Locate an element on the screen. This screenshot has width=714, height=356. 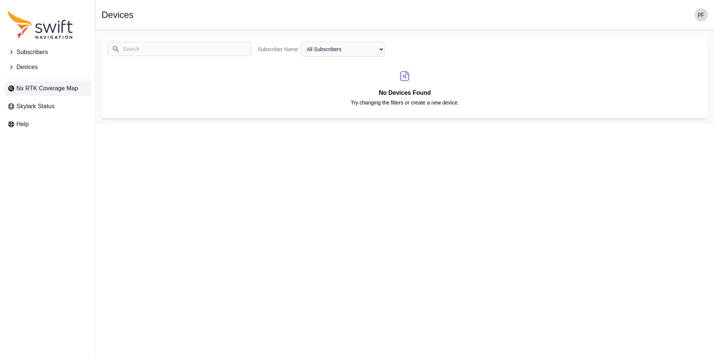
input: Search is located at coordinates (180, 49).